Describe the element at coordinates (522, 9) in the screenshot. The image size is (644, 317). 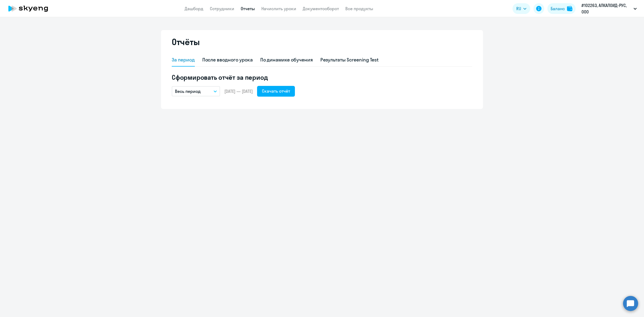
I see `button: RU` at that location.